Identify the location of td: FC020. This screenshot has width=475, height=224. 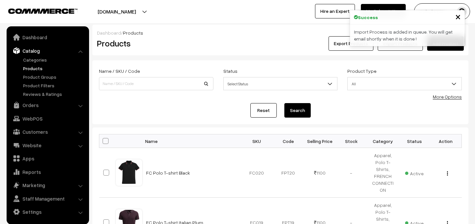
(257, 173).